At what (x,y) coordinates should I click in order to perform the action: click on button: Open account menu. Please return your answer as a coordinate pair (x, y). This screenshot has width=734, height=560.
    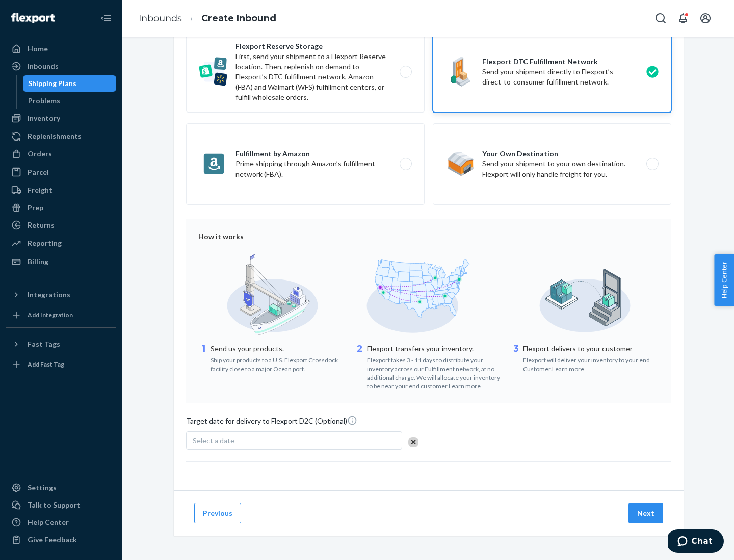
    Looking at the image, I should click on (705, 18).